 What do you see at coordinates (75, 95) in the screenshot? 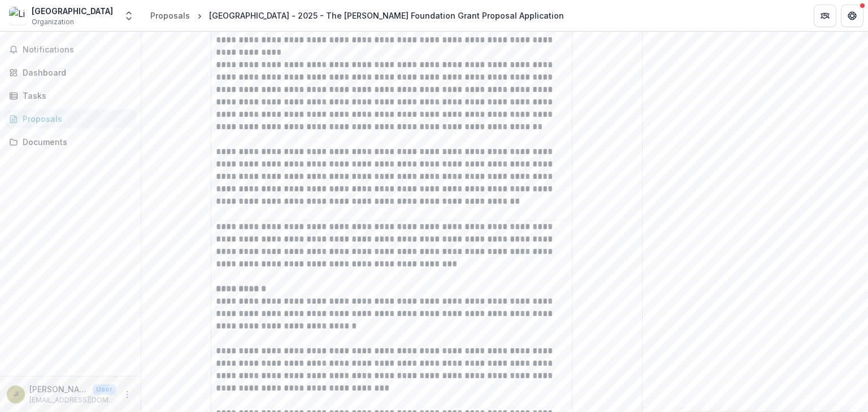
I see `div: Tasks` at bounding box center [75, 95].